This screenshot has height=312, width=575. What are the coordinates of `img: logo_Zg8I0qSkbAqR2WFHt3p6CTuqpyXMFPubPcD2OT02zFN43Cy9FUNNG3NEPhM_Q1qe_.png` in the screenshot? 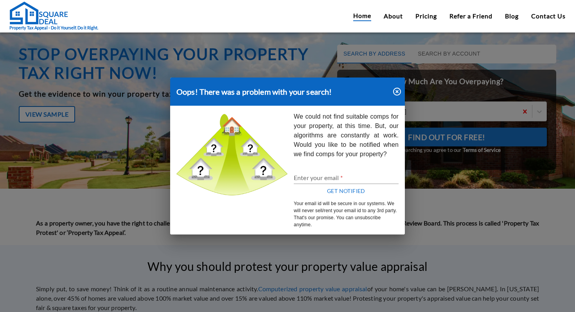 It's located at (23, 49).